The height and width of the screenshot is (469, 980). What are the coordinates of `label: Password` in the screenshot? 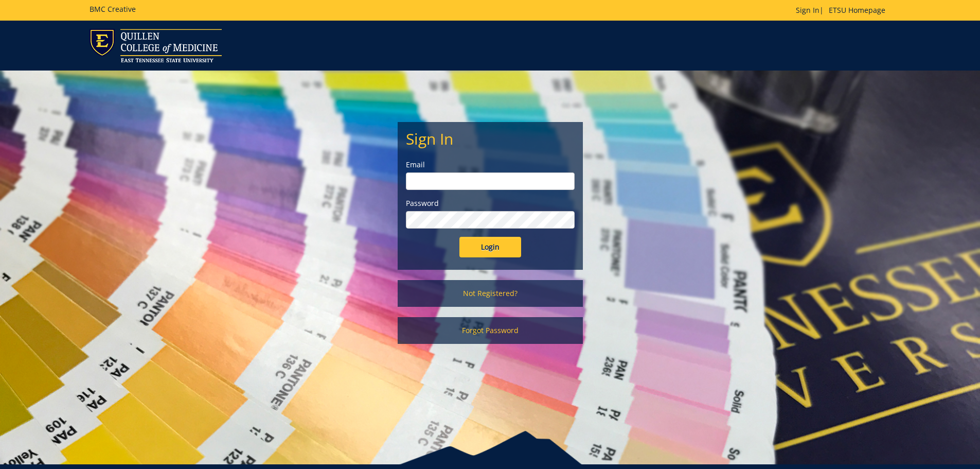 It's located at (490, 203).